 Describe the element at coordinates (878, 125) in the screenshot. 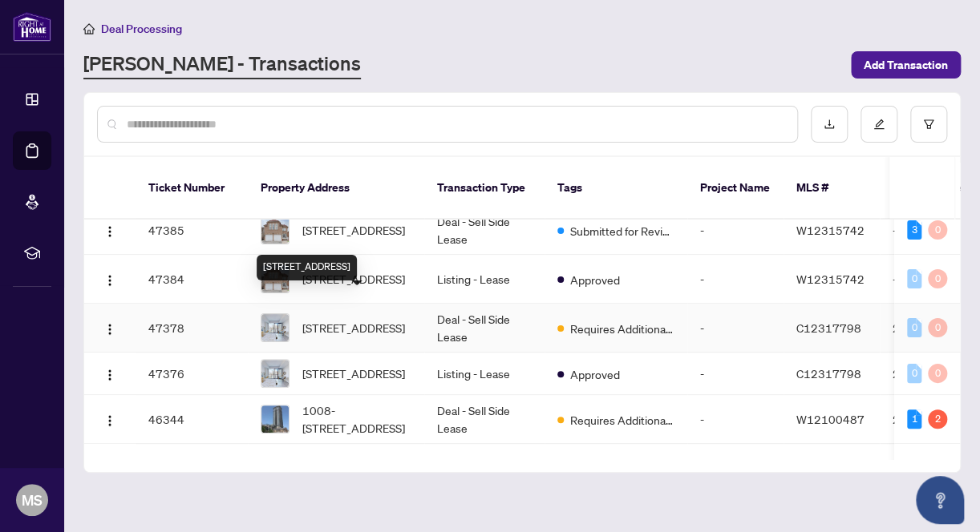

I see `button: edit` at that location.